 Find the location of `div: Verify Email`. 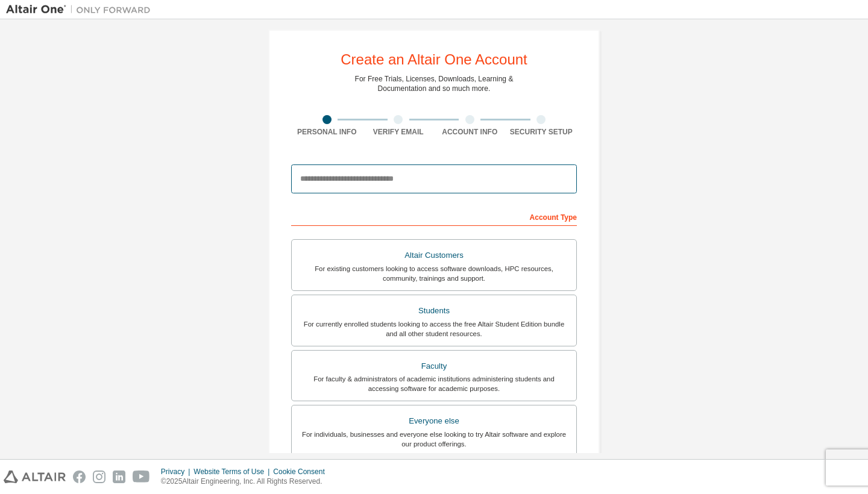

div: Verify Email is located at coordinates (399, 132).